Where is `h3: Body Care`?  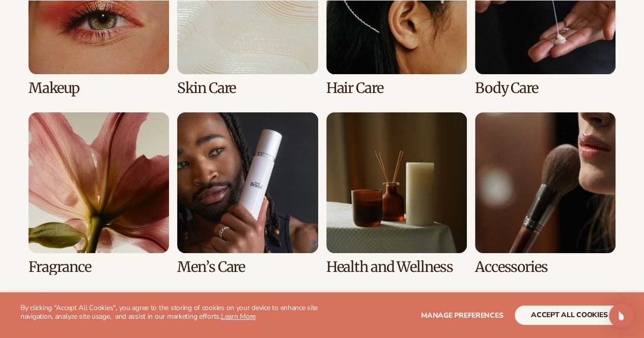 h3: Body Care is located at coordinates (545, 88).